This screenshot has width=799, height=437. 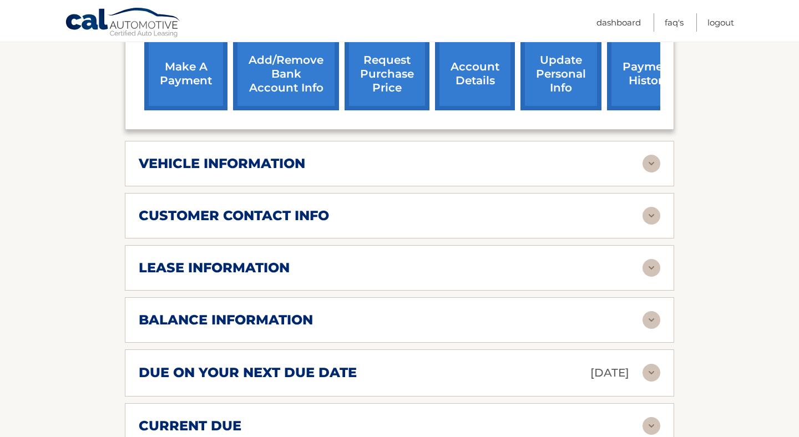 What do you see at coordinates (387, 74) in the screenshot?
I see `a: request purchase price` at bounding box center [387, 74].